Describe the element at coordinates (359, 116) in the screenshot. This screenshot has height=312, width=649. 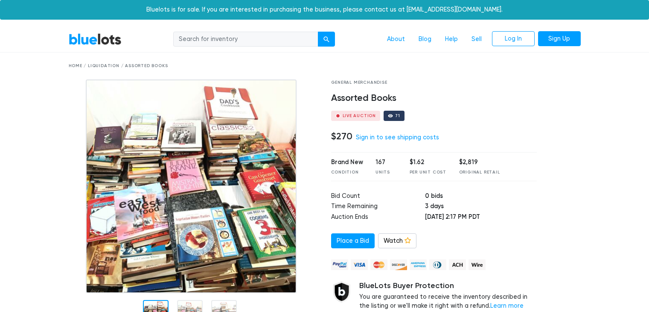
I see `div: Live Auction` at that location.